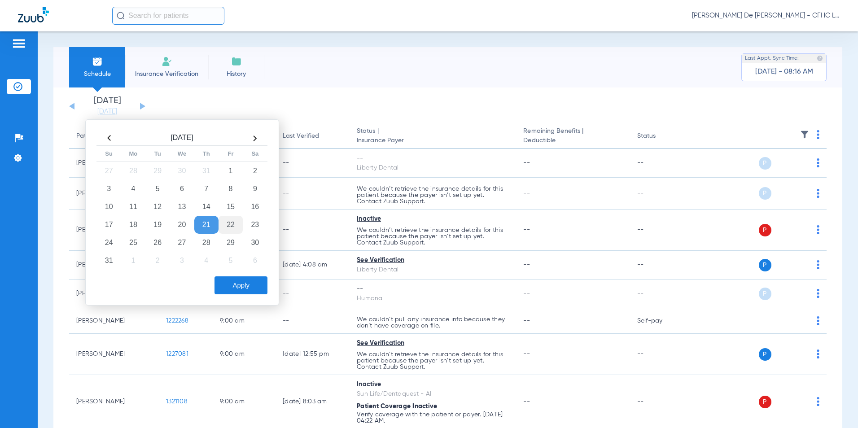 Image resolution: width=858 pixels, height=428 pixels. I want to click on div: Humana, so click(433, 299).